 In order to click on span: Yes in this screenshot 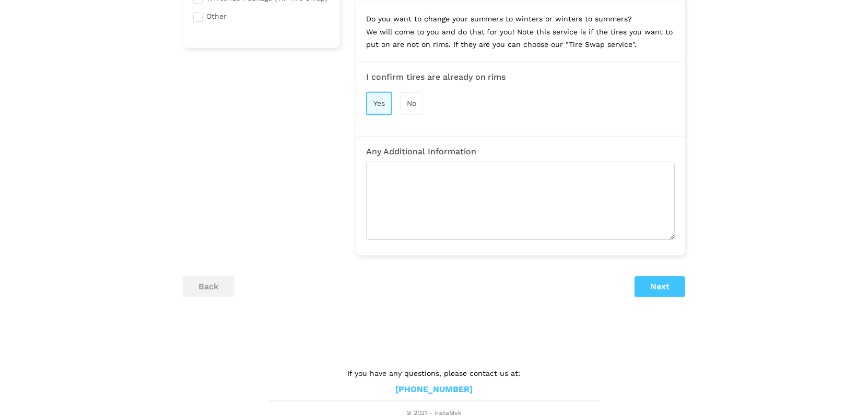, I will do `click(379, 103)`.